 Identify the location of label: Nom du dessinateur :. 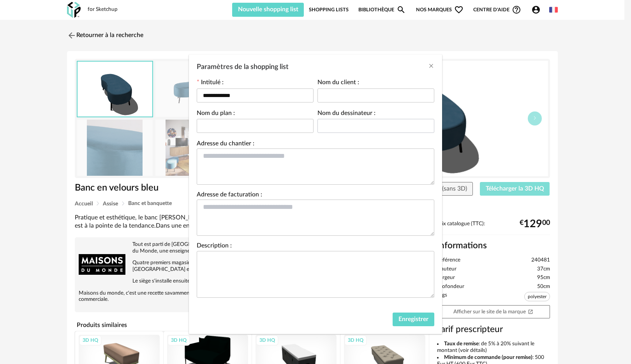
(346, 114).